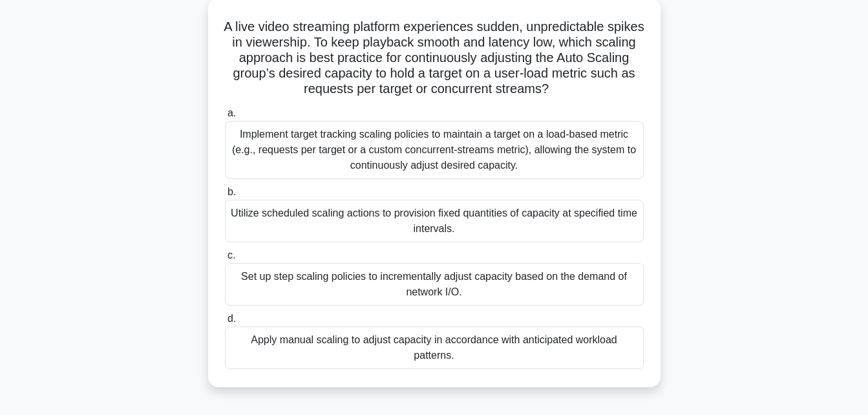 This screenshot has height=415, width=868. What do you see at coordinates (232, 192) in the screenshot?
I see `span: b.` at bounding box center [232, 192].